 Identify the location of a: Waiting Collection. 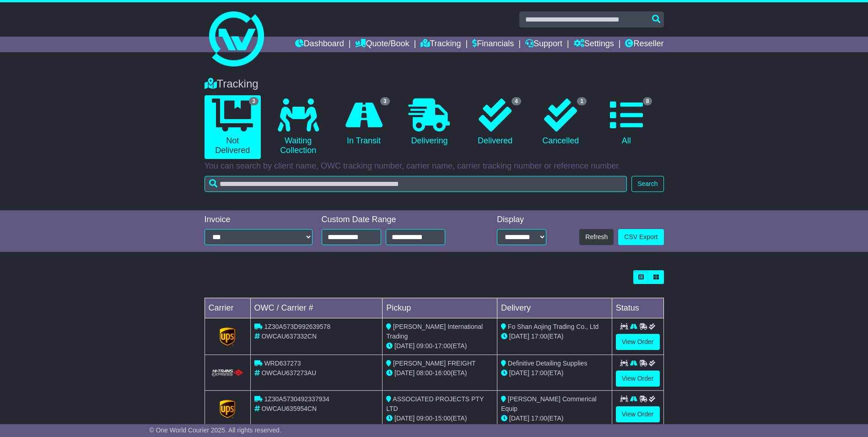
(298, 127).